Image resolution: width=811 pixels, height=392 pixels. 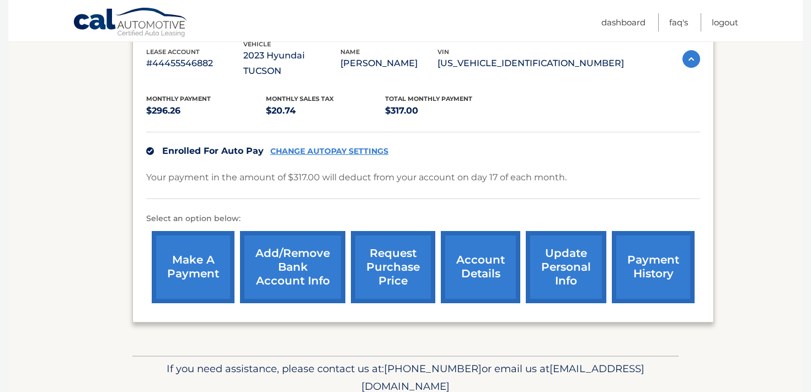 What do you see at coordinates (206, 111) in the screenshot?
I see `p: $296.26` at bounding box center [206, 111].